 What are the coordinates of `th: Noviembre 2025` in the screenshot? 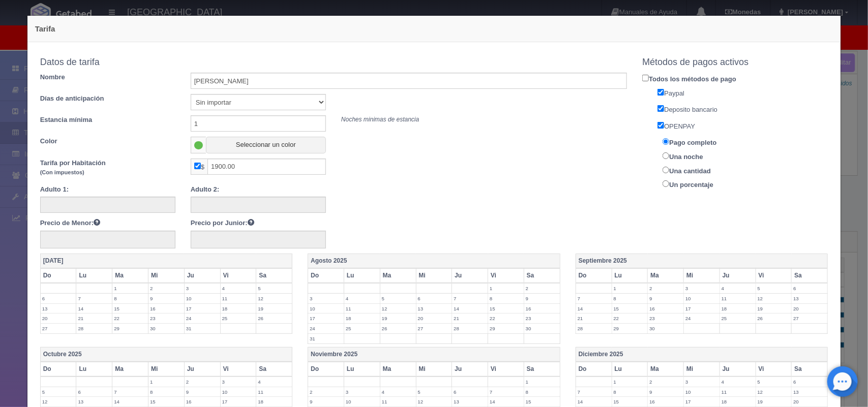 It's located at (434, 354).